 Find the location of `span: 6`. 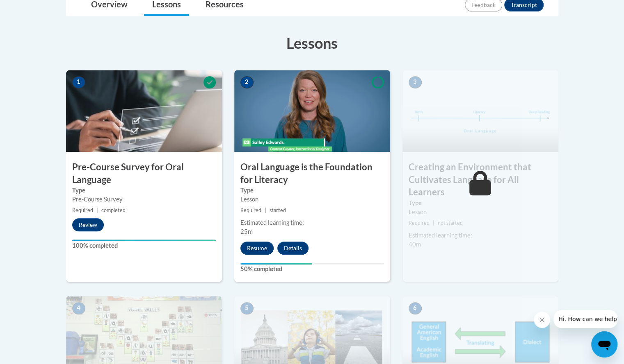

span: 6 is located at coordinates (415, 309).